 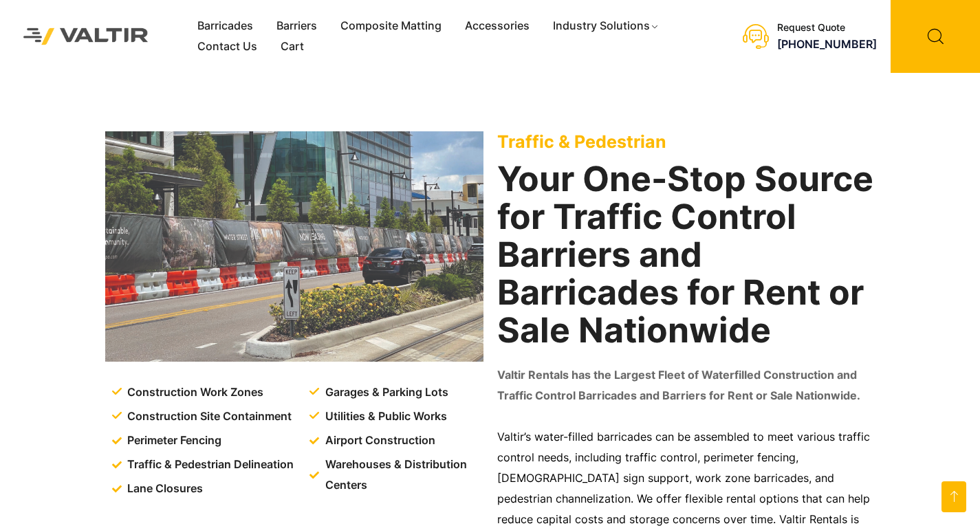 What do you see at coordinates (225, 26) in the screenshot?
I see `a: Barricades` at bounding box center [225, 26].